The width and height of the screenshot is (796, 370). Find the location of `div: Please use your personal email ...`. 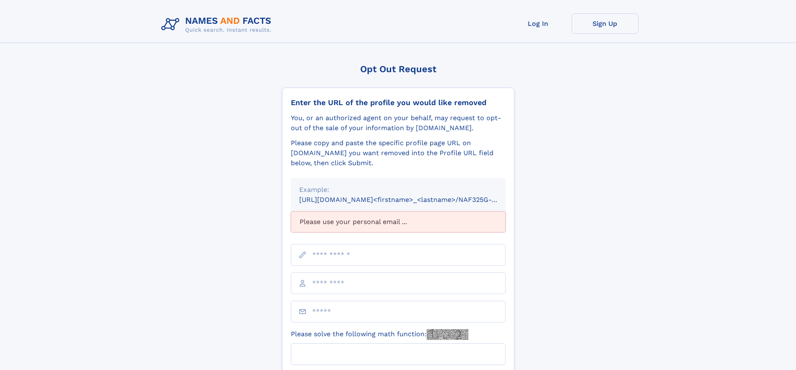

div: Please use your personal email ... is located at coordinates (398, 222).